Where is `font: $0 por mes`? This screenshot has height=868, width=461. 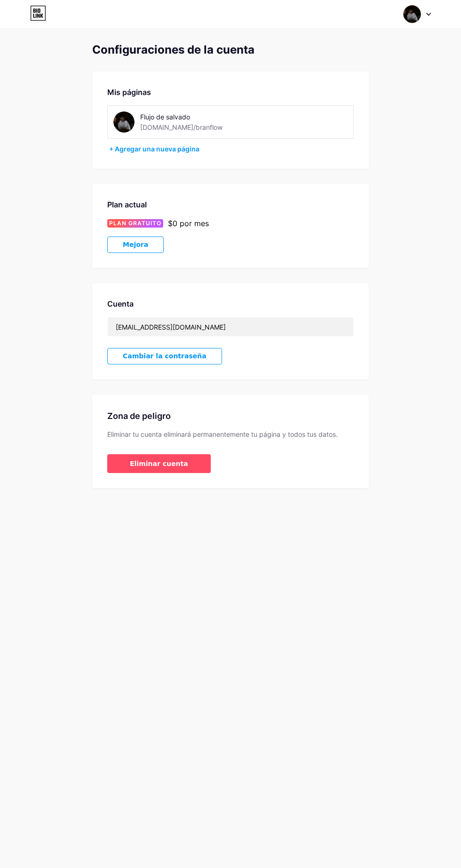
font: $0 por mes is located at coordinates (188, 223).